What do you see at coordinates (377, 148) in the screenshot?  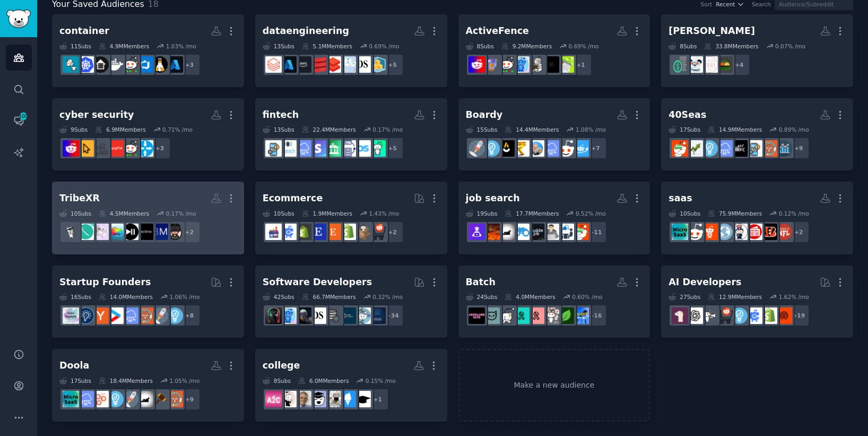 I see `img: MakeMoney` at bounding box center [377, 148].